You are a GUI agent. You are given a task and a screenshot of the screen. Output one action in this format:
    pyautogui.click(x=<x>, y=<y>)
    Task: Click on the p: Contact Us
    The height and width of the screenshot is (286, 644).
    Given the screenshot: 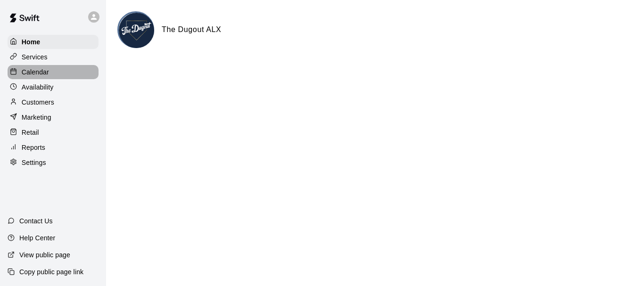 What is the action you would take?
    pyautogui.click(x=36, y=221)
    